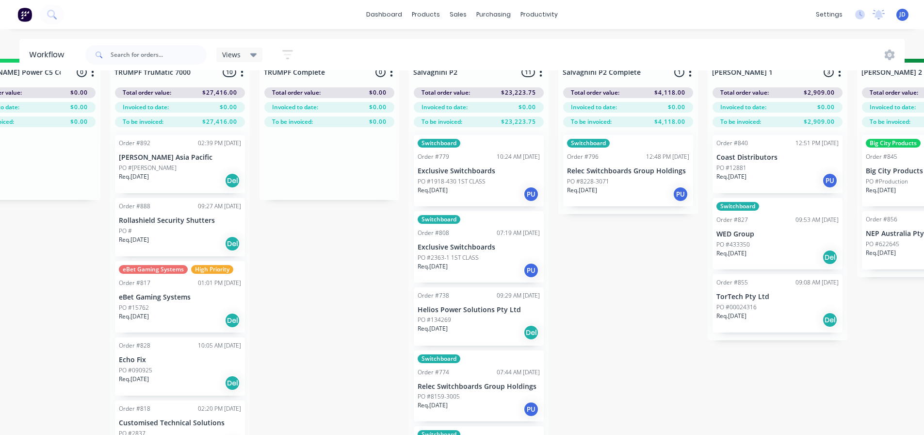 This screenshot has height=435, width=924. I want to click on div: productivity, so click(539, 15).